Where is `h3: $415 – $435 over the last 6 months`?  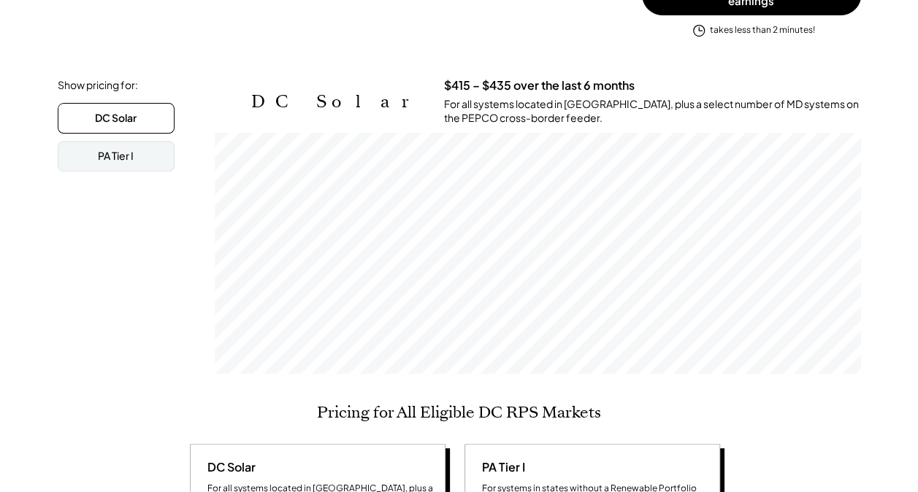
h3: $415 – $435 over the last 6 months is located at coordinates (539, 85).